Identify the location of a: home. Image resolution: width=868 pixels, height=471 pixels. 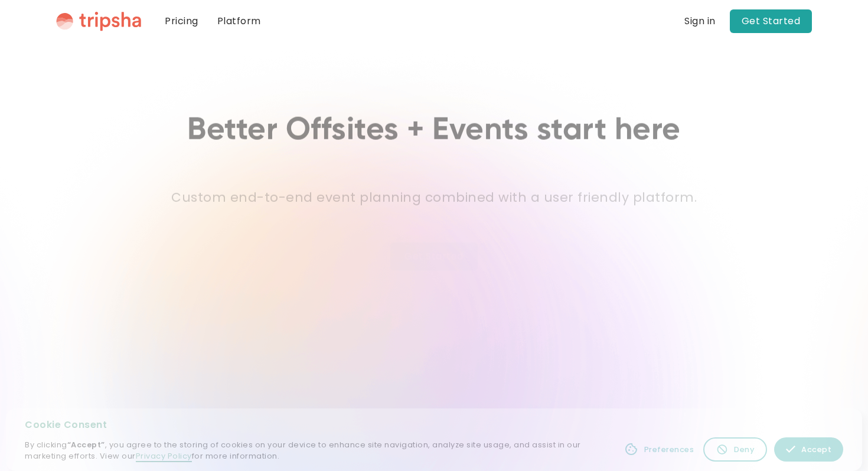
(98, 21).